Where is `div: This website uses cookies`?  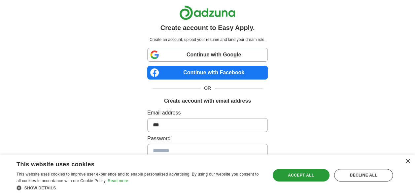 div: This website uses cookies is located at coordinates (131, 164).